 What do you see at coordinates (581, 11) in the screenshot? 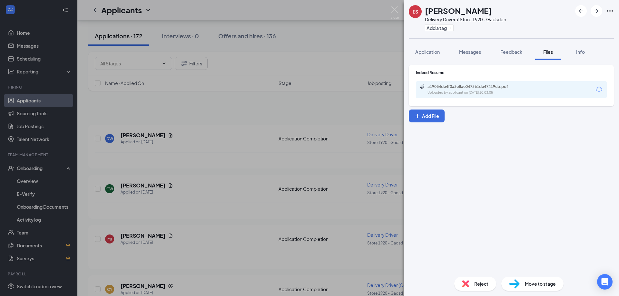
I see `button: ArrowLeftNew` at bounding box center [581, 11].